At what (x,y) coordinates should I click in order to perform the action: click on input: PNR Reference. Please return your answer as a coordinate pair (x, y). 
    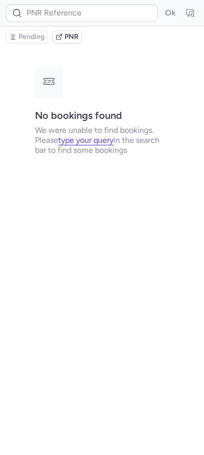
    Looking at the image, I should click on (82, 13).